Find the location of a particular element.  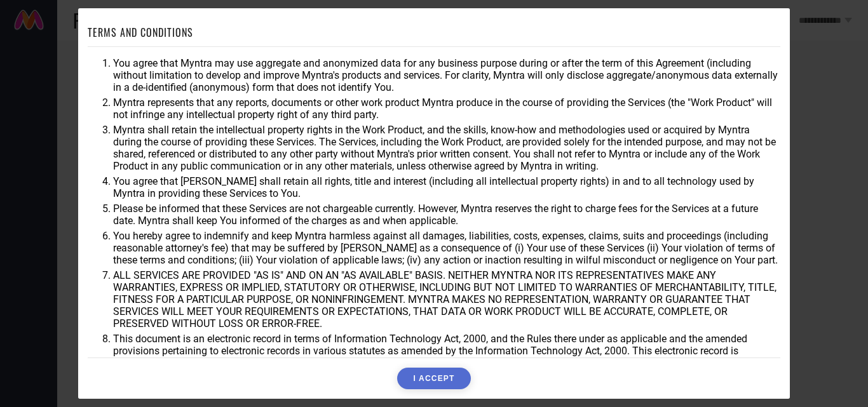

li: ALL SERVICES ARE PROVIDED "AS IS" AND ON AN "AS AVAILABLE" BASIS. NEITHER MYNTRA NOR ITS REPRESEN... is located at coordinates (447, 299).